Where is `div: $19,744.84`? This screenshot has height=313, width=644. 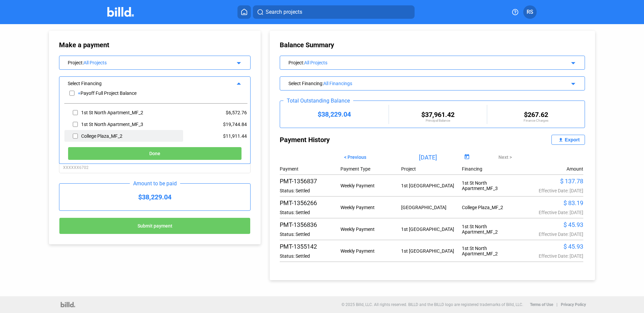
div: $19,744.84 is located at coordinates (215, 124).